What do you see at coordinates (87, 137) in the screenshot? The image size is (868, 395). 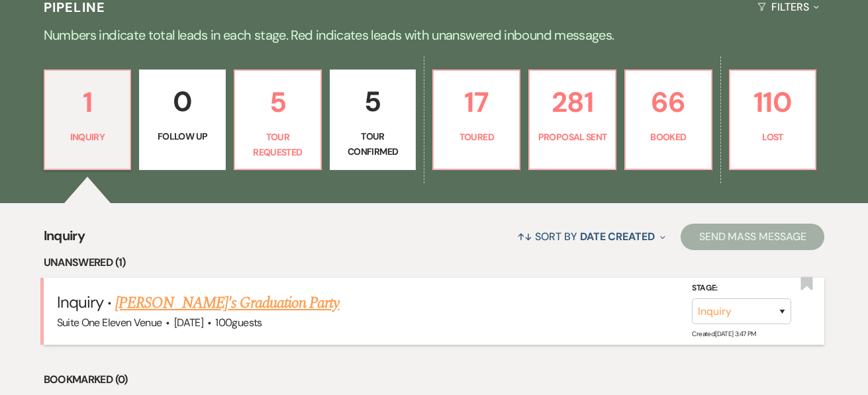 I see `p: Inquiry` at bounding box center [87, 137].